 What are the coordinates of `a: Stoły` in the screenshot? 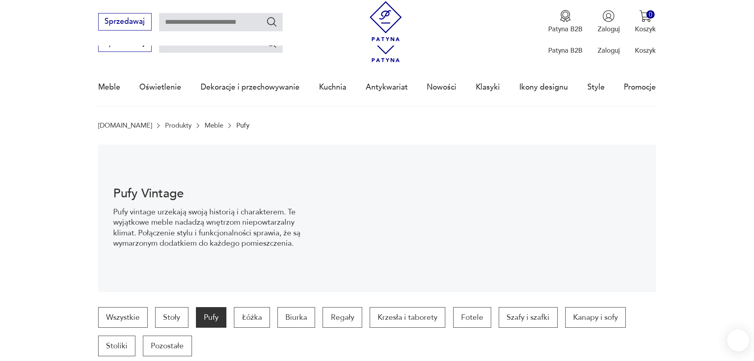 It's located at (171, 317).